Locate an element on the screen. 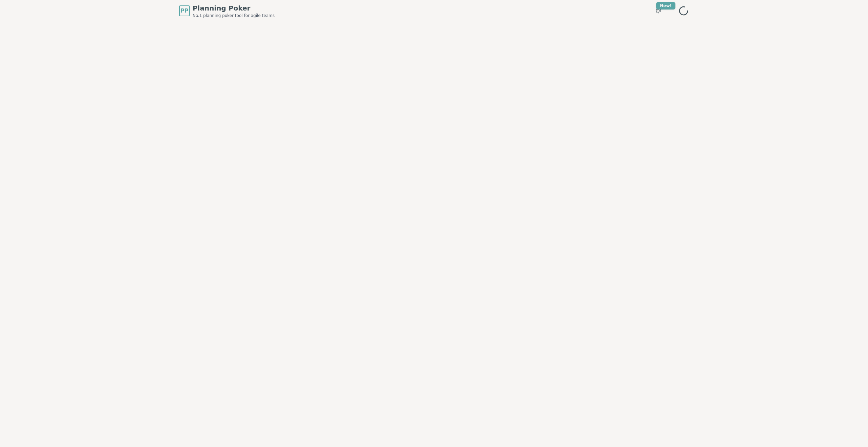 This screenshot has width=868, height=447. span: Planning Poker is located at coordinates (234, 8).